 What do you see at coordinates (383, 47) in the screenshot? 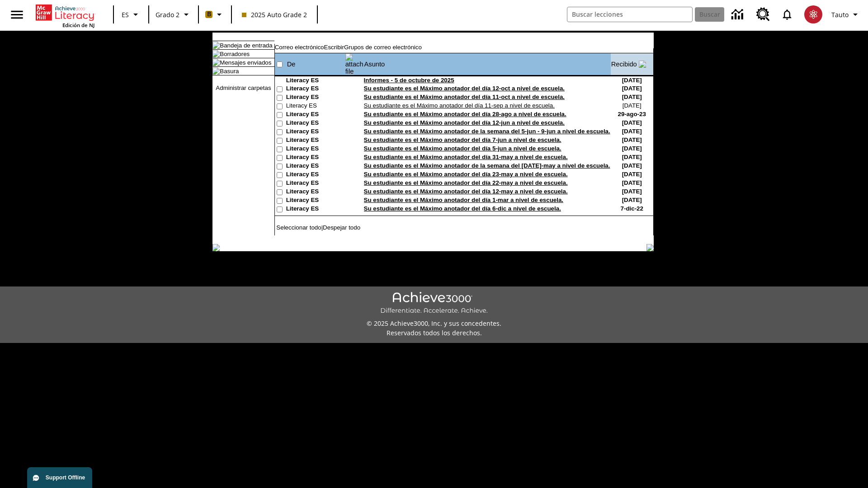
I see `a: Grupos de correo electrónico` at bounding box center [383, 47].